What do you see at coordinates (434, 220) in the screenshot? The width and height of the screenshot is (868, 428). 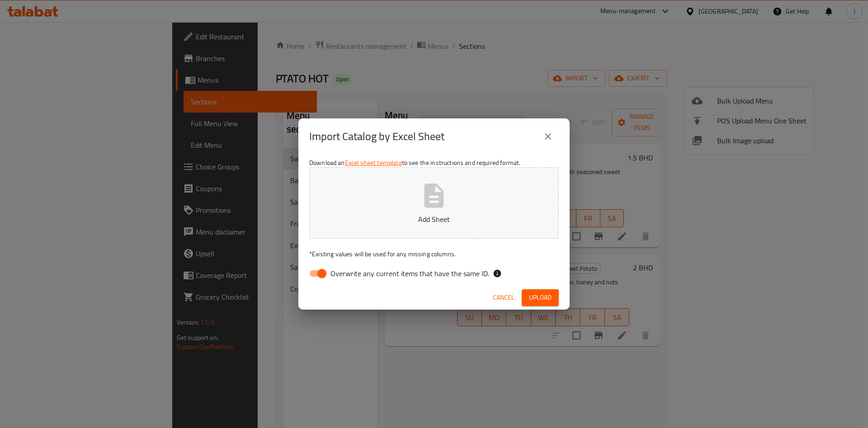 I see `div: Download an to see the instructions and required format.` at bounding box center [434, 220].